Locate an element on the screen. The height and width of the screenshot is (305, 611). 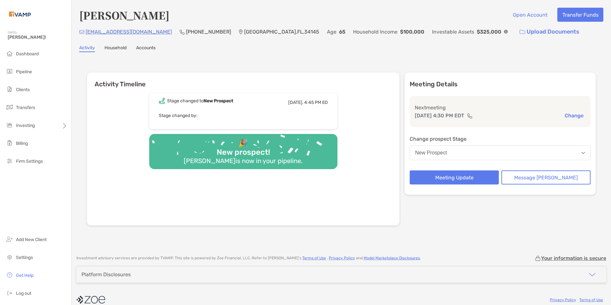
img: communication type is located at coordinates (470, 116).